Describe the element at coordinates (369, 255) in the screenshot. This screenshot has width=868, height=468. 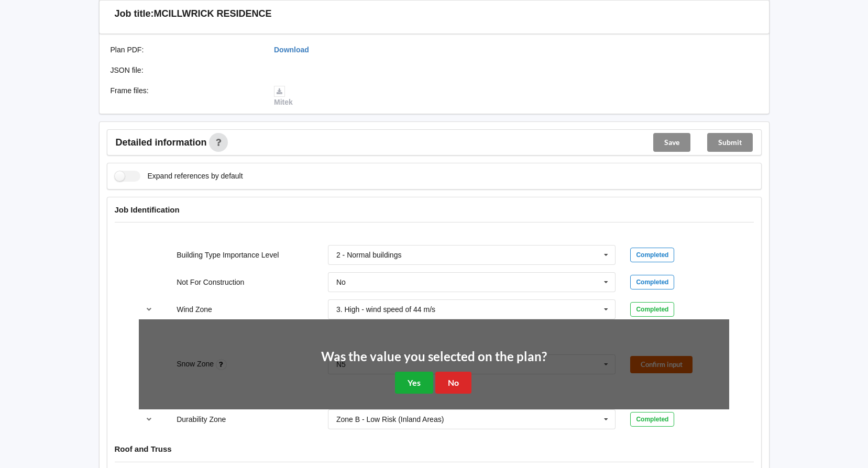
I see `div: 2 - Normal buildings` at that location.